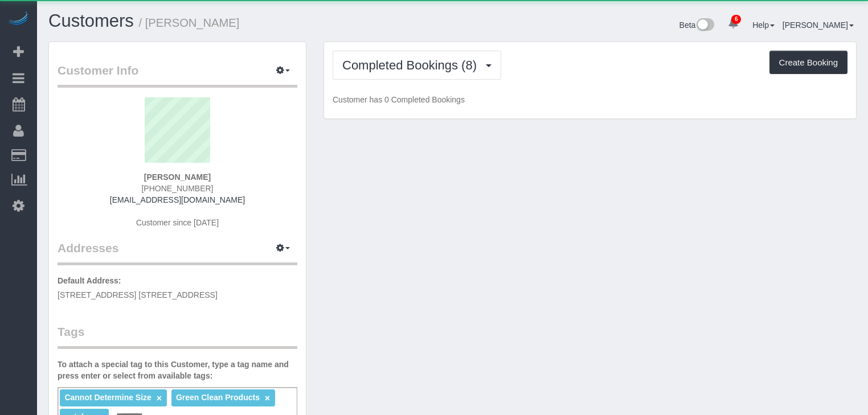 Image resolution: width=868 pixels, height=415 pixels. I want to click on span: Green Clean Products, so click(218, 397).